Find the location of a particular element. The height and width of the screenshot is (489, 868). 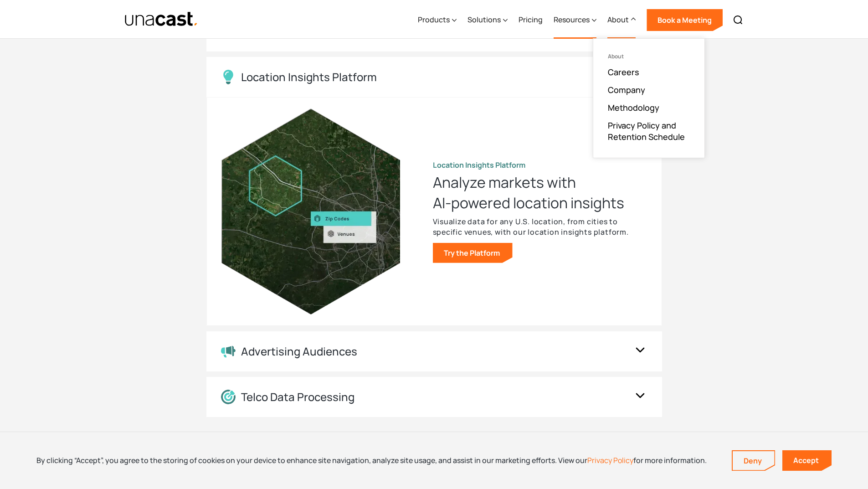

a: Methodology is located at coordinates (633, 107).